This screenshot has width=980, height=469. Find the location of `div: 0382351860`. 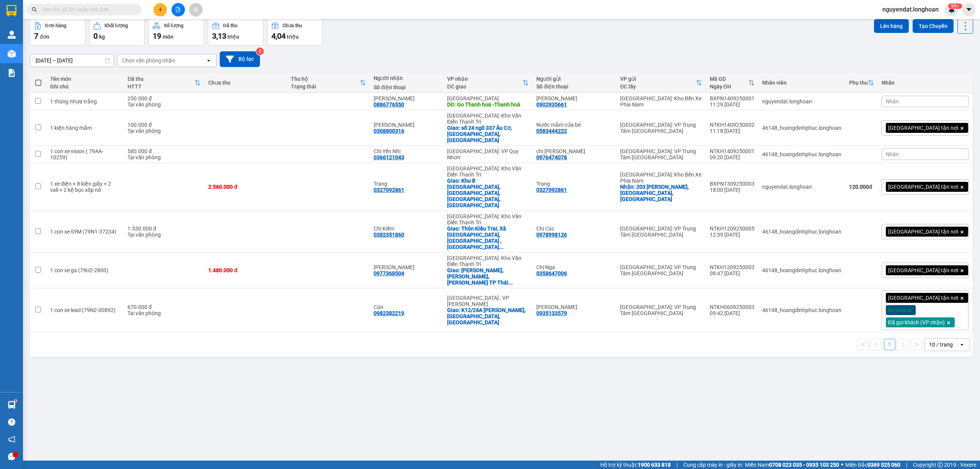

div: 0382351860 is located at coordinates (389, 234).